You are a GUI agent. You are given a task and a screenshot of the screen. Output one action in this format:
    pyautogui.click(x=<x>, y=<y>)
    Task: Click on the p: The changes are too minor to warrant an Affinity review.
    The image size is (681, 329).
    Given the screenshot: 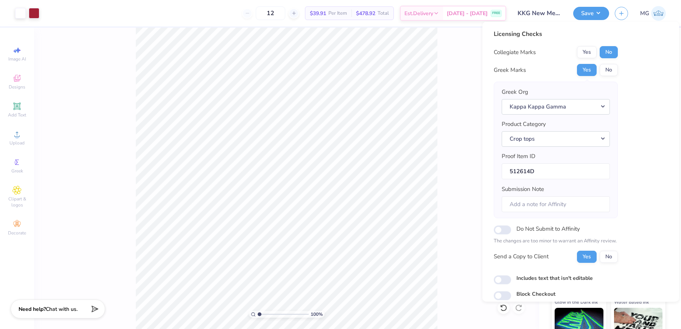 What is the action you would take?
    pyautogui.click(x=556, y=241)
    